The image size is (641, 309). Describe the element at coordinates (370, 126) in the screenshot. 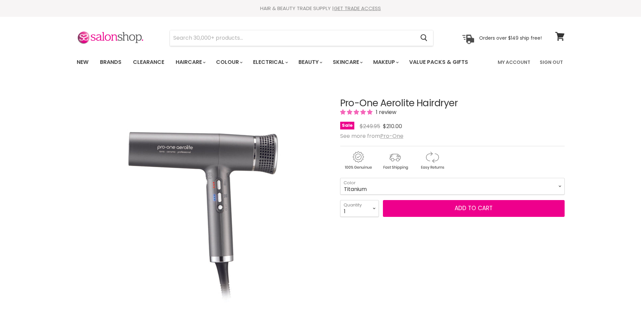

I see `span: $249.95` at that location.